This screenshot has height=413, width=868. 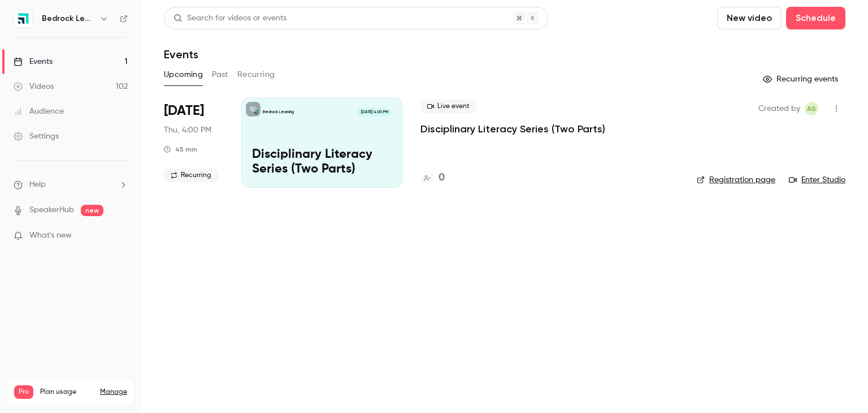 I want to click on span: Recurring, so click(x=191, y=175).